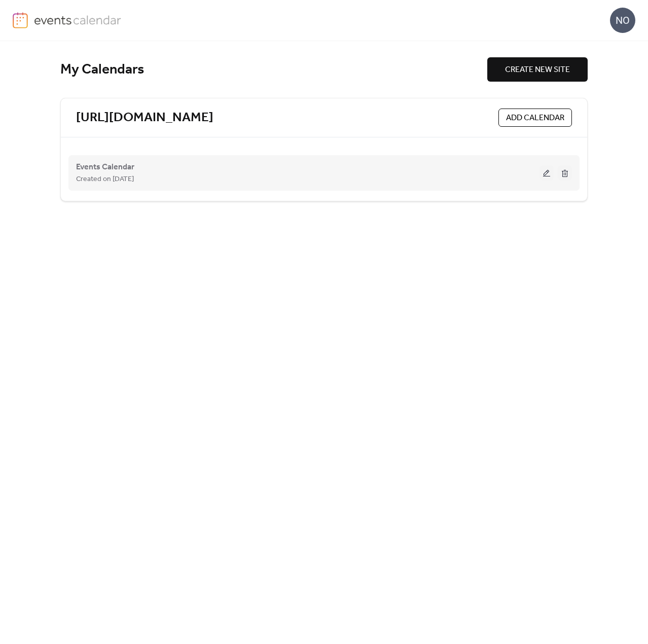  I want to click on button: CREATE NEW SITE, so click(538, 69).